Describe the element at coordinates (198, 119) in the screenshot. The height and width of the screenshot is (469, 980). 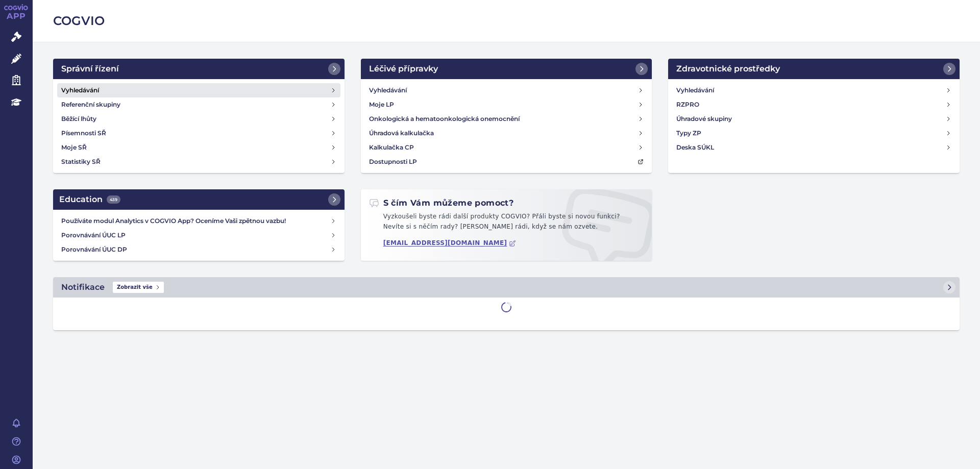
I see `a: Běžící lhůty` at that location.